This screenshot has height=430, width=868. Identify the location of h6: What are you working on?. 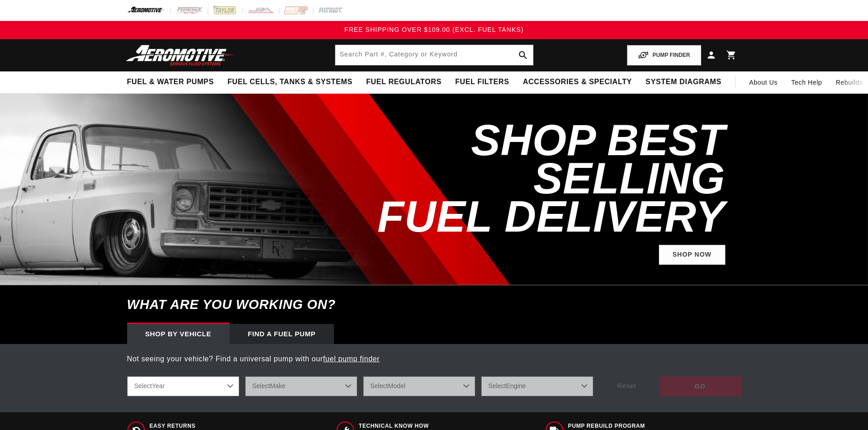
(434, 304).